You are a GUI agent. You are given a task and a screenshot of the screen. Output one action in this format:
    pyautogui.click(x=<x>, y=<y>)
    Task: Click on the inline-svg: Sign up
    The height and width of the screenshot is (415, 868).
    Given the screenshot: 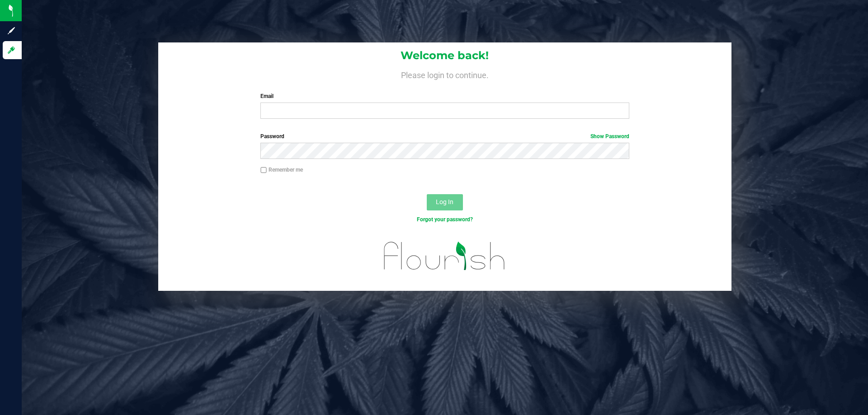 What is the action you would take?
    pyautogui.click(x=11, y=30)
    